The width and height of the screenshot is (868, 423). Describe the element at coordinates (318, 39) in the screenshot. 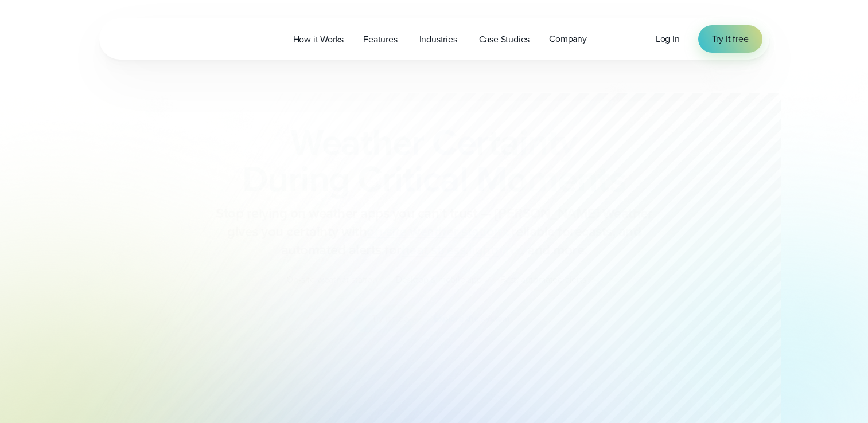

I see `span: How it Works` at that location.